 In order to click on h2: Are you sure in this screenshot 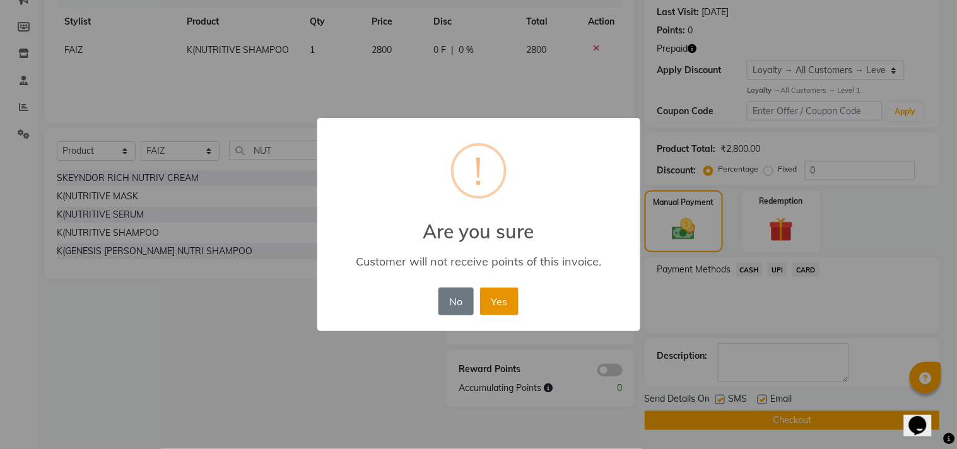, I will do `click(479, 224)`.